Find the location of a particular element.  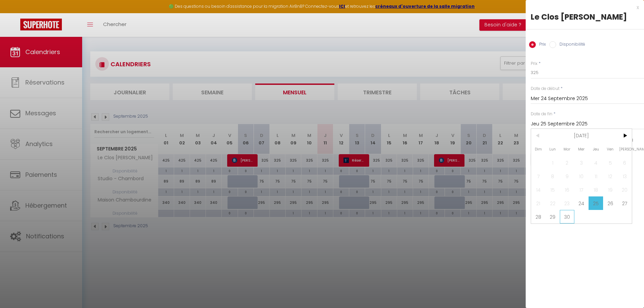

span: 21 is located at coordinates (538, 204).